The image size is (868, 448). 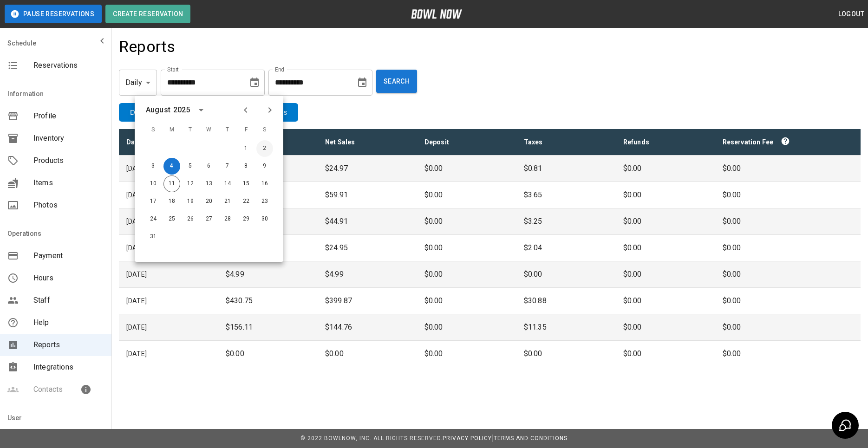 What do you see at coordinates (246, 110) in the screenshot?
I see `button: Previous month` at bounding box center [246, 110].